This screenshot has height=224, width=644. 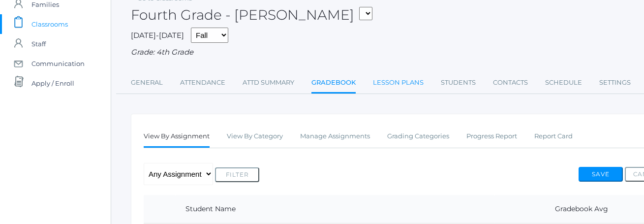 What do you see at coordinates (491, 137) in the screenshot?
I see `a: Progress Report` at bounding box center [491, 137].